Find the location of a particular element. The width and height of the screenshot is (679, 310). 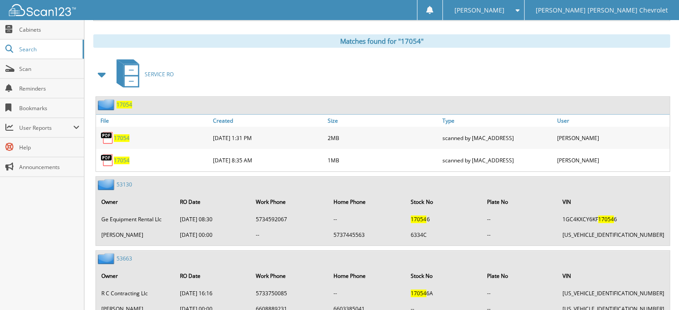

div: Matches found for "17054" is located at coordinates (381, 41).